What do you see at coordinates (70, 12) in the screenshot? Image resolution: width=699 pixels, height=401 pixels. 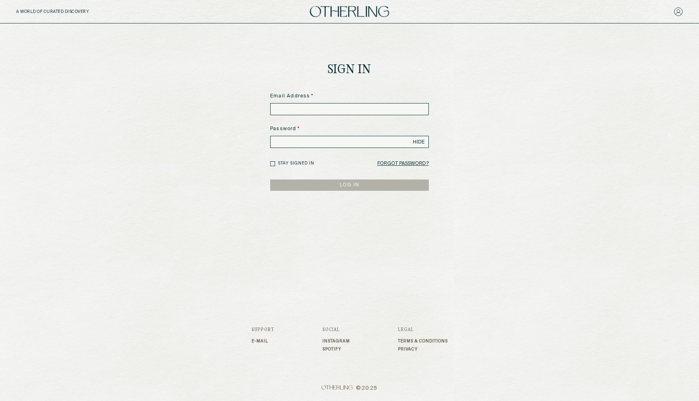 I see `h5: A WORLD OF CURATED DISCOVERY.` at bounding box center [70, 12].